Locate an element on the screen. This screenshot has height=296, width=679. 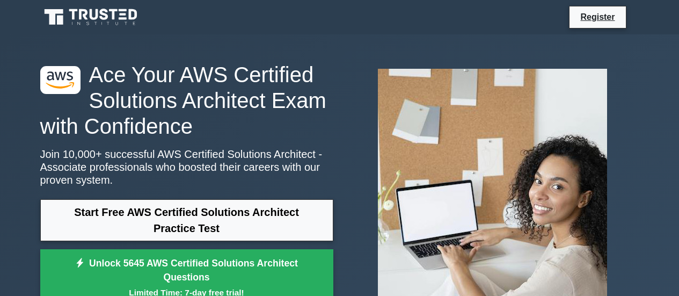
p: Join 10,000+ successful AWS Certified Solutions Architect - Associate professionals who boosted t... is located at coordinates (187, 167).